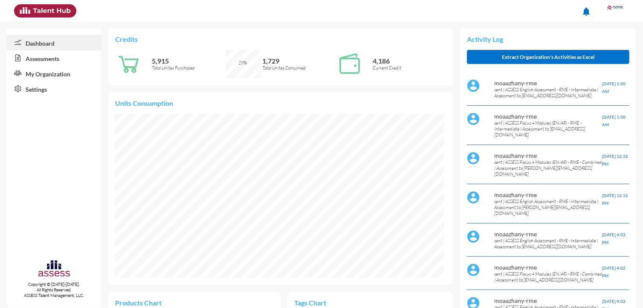 Image resolution: width=643 pixels, height=308 pixels. I want to click on a: Assessments, so click(54, 58).